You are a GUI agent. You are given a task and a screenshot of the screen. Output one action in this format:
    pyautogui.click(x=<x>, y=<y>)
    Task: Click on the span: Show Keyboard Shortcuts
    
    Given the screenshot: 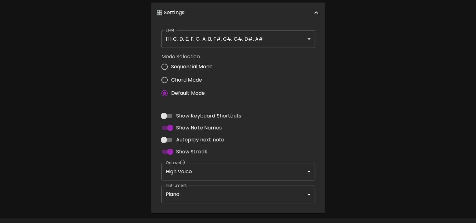 What is the action you would take?
    pyautogui.click(x=209, y=116)
    